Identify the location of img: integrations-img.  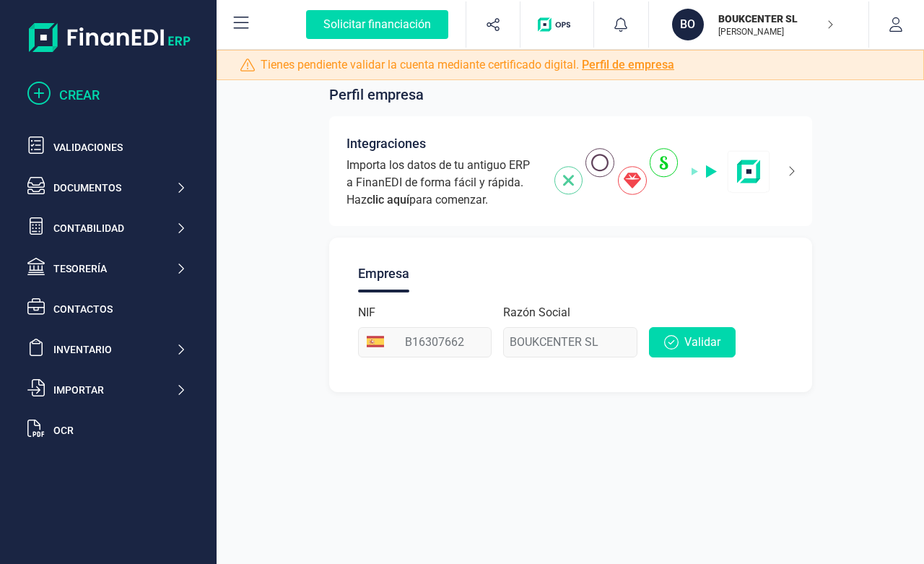
(662, 171).